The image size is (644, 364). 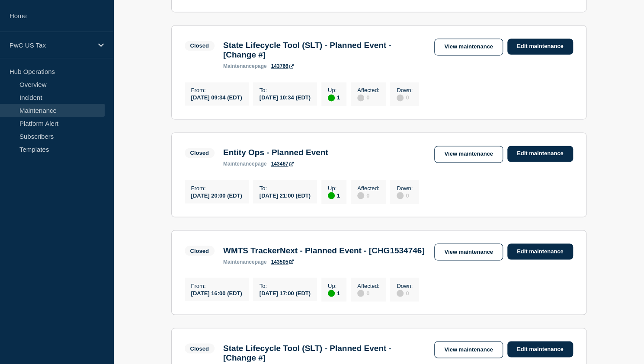 What do you see at coordinates (283, 67) in the screenshot?
I see `a: 143766` at bounding box center [283, 67].